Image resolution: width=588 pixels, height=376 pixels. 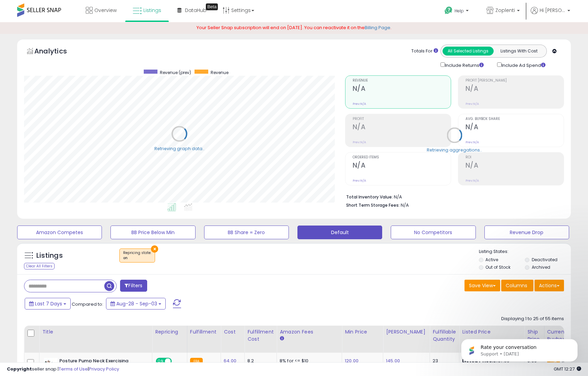 What do you see at coordinates (230, 361) in the screenshot?
I see `a: 64.00` at bounding box center [230, 361].